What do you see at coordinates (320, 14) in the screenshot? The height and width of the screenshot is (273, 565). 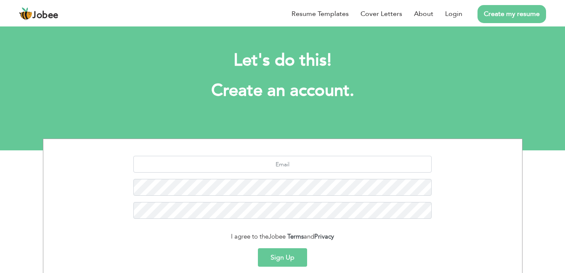 I see `a: Resume Templates` at bounding box center [320, 14].